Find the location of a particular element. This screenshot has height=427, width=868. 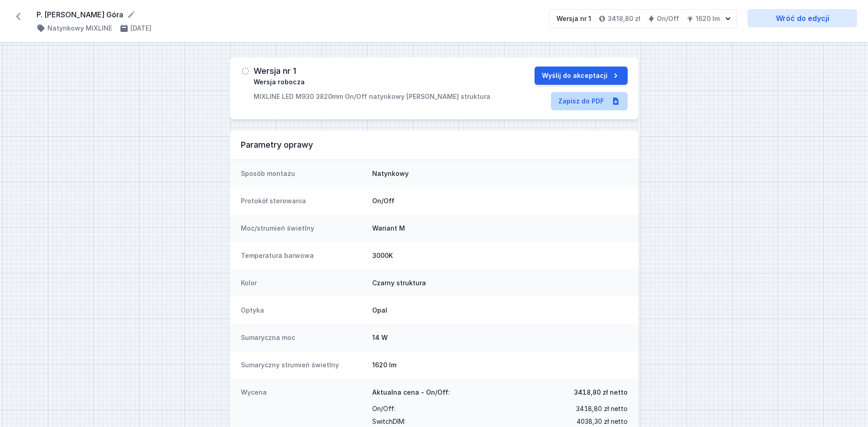

dt: Sumaryczna moc is located at coordinates (303, 337).